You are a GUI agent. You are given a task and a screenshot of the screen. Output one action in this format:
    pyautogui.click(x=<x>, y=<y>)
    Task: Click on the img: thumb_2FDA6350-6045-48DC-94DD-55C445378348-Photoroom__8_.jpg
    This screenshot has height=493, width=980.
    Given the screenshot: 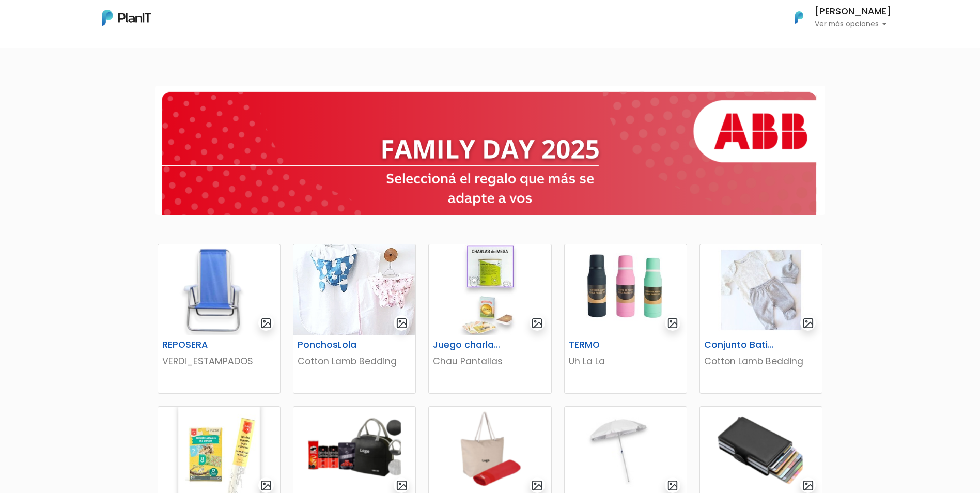 What is the action you would take?
    pyautogui.click(x=762, y=290)
    